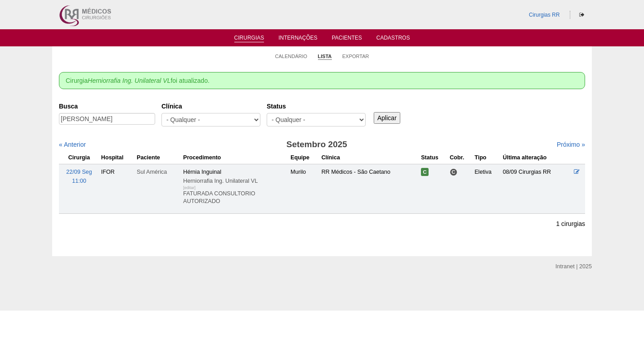 This screenshot has width=644, height=352. Describe the element at coordinates (424, 172) in the screenshot. I see `span: Confirmada` at that location.